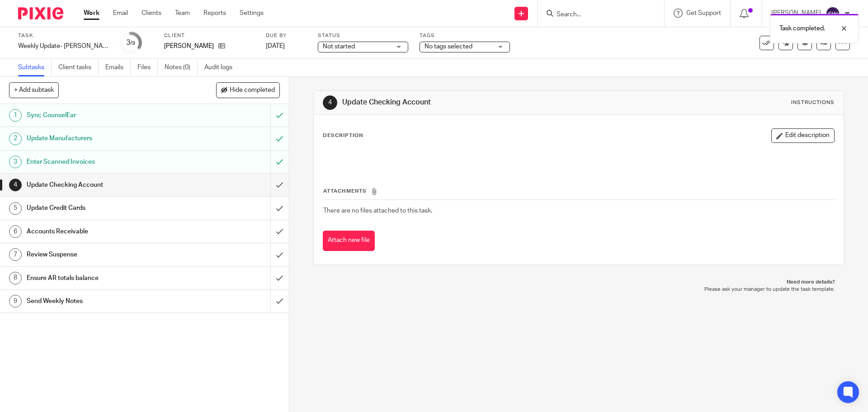 The height and width of the screenshot is (412, 868). What do you see at coordinates (345, 191) in the screenshot?
I see `span: Attachments` at bounding box center [345, 191].